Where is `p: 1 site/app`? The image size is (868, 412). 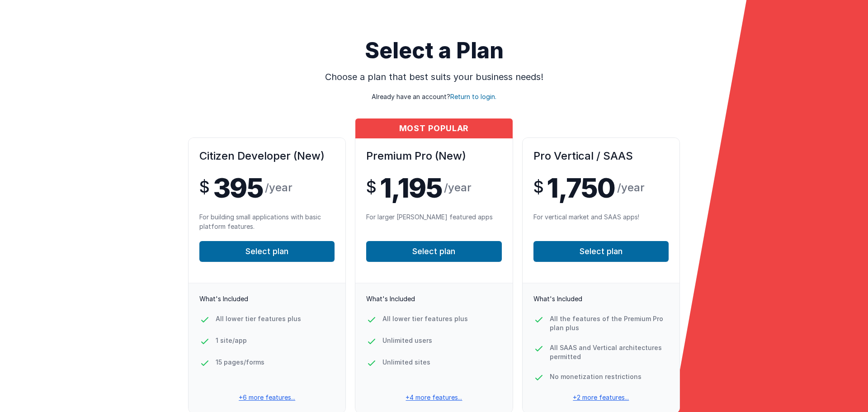
p: 1 site/app is located at coordinates (231, 341).